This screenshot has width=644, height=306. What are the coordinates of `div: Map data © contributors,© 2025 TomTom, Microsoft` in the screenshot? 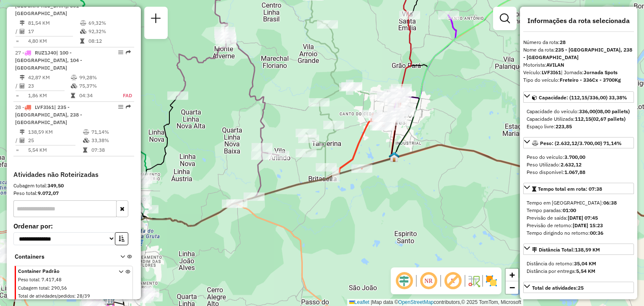 It's located at (435, 302).